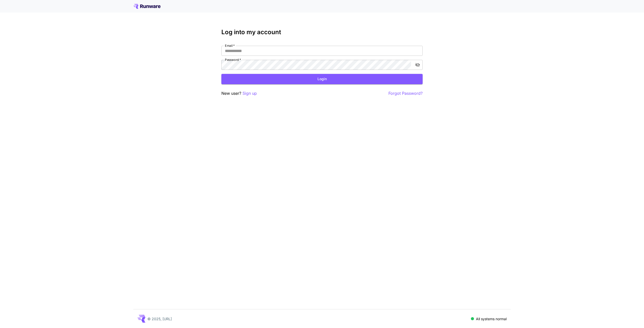 The height and width of the screenshot is (328, 644). What do you see at coordinates (417, 65) in the screenshot?
I see `button: toggle password visibility` at bounding box center [417, 65].